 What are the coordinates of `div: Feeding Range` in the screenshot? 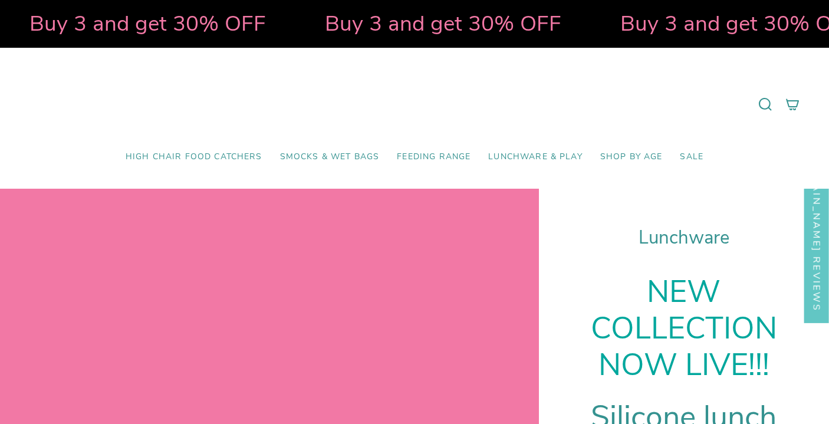 It's located at (434, 157).